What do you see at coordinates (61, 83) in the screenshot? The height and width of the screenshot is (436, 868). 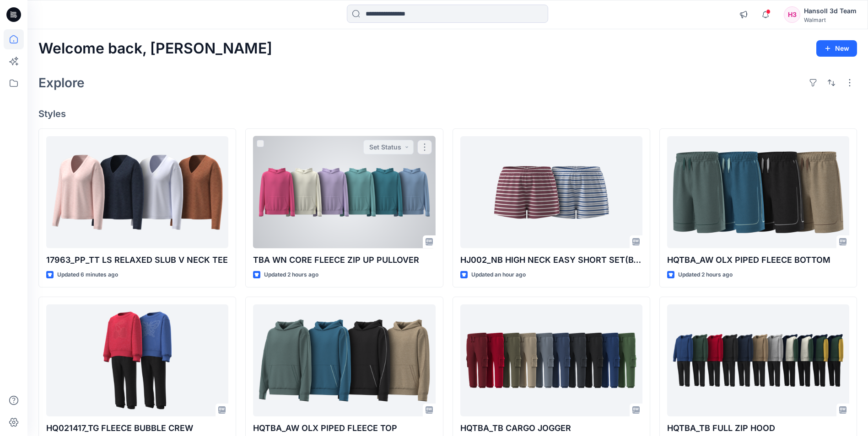 I see `h2: Explore` at bounding box center [61, 83].